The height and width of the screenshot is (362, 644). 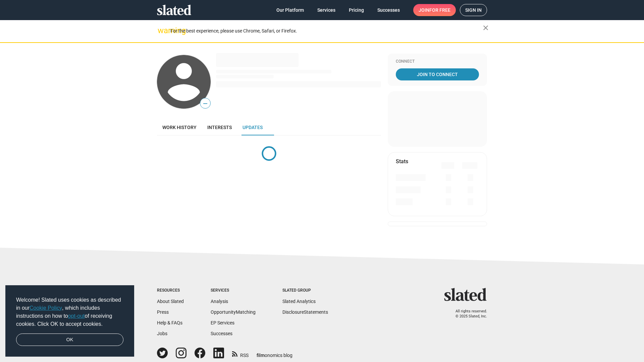 What do you see at coordinates (252, 127) in the screenshot?
I see `a: Updates` at bounding box center [252, 127].